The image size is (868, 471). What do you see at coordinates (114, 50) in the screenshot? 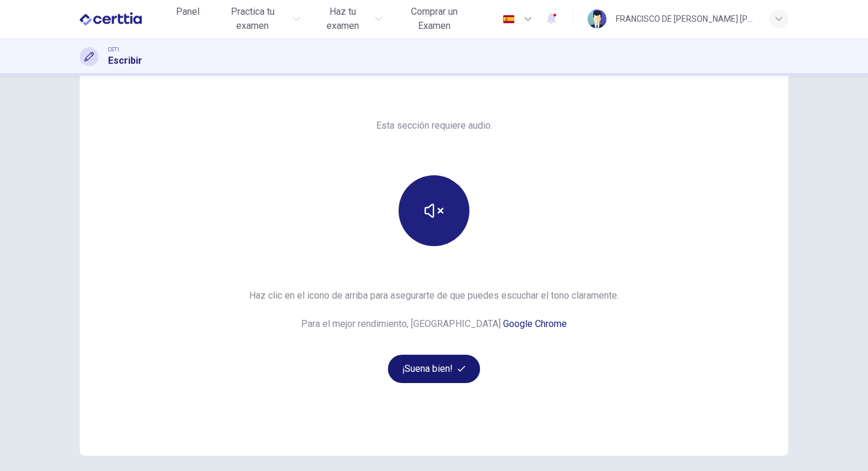
I see `span: CET1` at bounding box center [114, 50].